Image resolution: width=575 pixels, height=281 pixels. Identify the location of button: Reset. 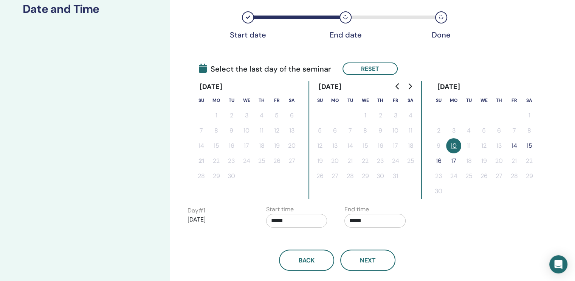
(370, 68).